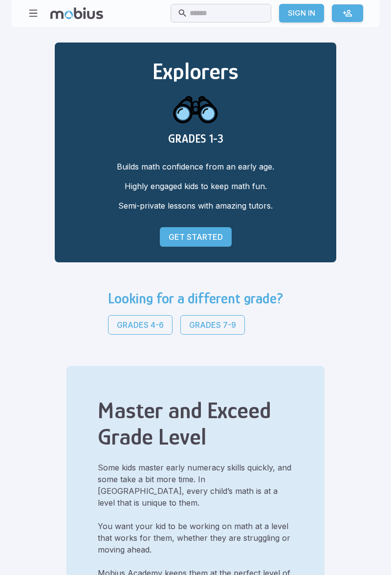 This screenshot has width=391, height=575. What do you see at coordinates (302, 13) in the screenshot?
I see `a: Sign In` at bounding box center [302, 13].